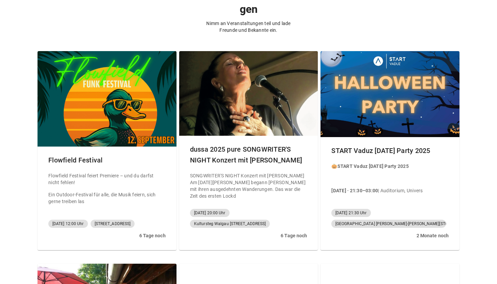 This screenshot has width=497, height=284. I want to click on p: | Auditorium, Univers, so click(377, 191).